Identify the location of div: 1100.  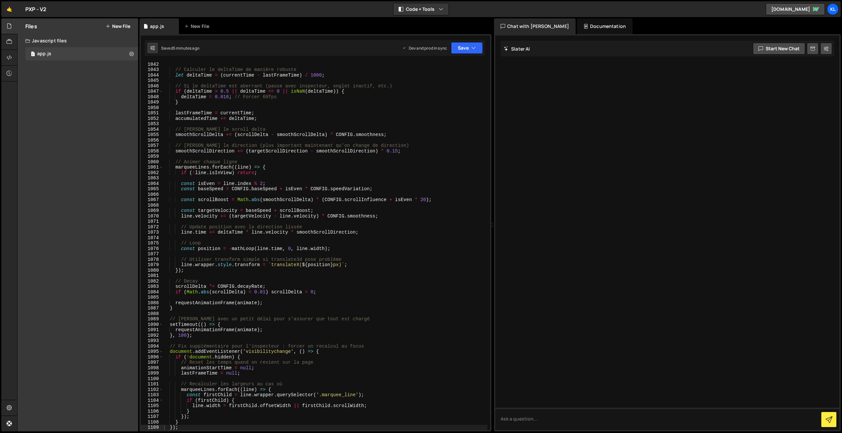
(152, 379).